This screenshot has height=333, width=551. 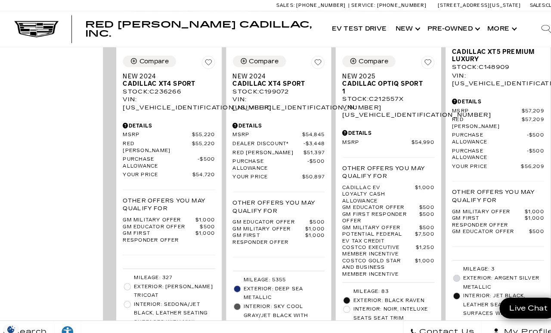 What do you see at coordinates (164, 74) in the screenshot?
I see `span: New 2024` at bounding box center [164, 74].